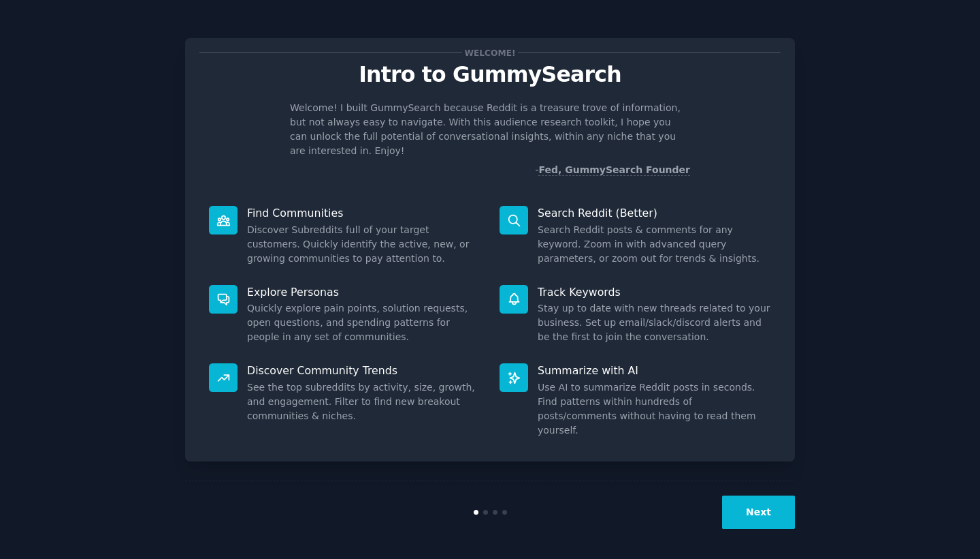 The height and width of the screenshot is (559, 980). Describe the element at coordinates (758, 512) in the screenshot. I see `button: Next` at that location.